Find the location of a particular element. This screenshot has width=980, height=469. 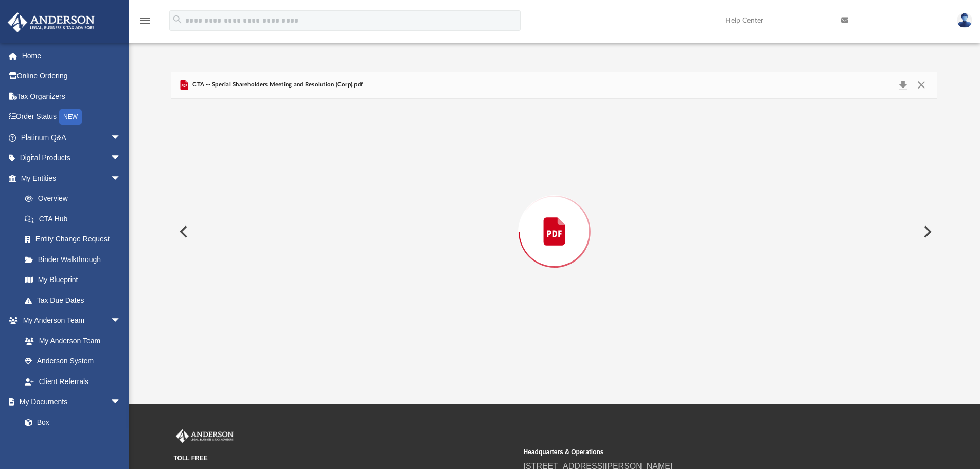

button: Next File is located at coordinates (926, 232).